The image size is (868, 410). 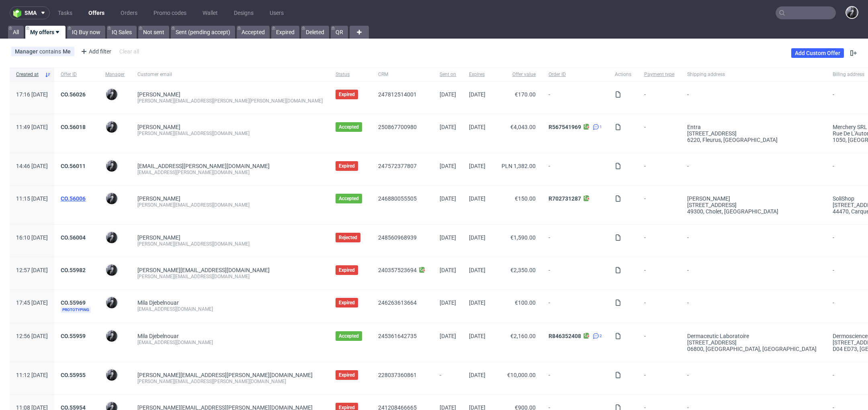 What do you see at coordinates (659, 75) in the screenshot?
I see `span: Payment type` at bounding box center [659, 75].